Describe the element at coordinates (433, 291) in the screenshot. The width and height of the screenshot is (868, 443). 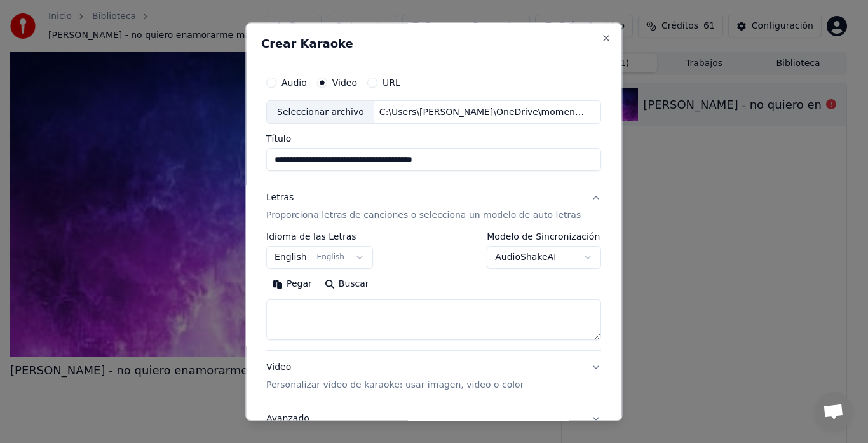
I see `div: LetrasProporciona letras de canciones o selecciona un modelo de auto letras` at that location.